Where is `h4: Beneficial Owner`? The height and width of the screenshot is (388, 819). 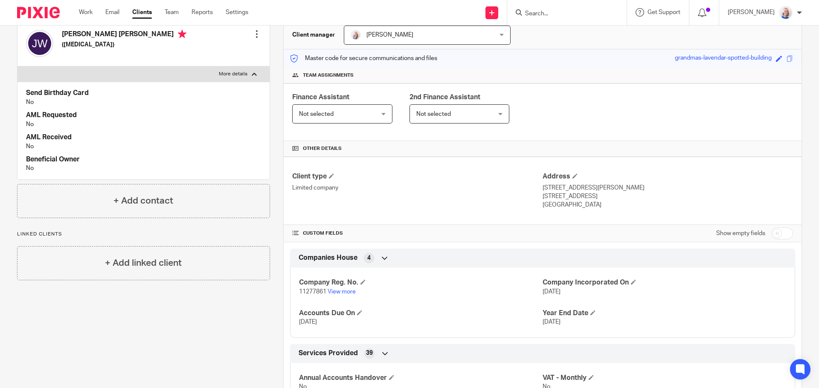
h4: Beneficial Owner is located at coordinates (143, 159).